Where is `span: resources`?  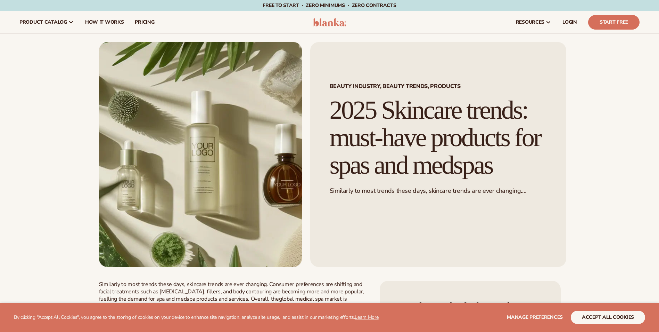
span: resources is located at coordinates (530, 22).